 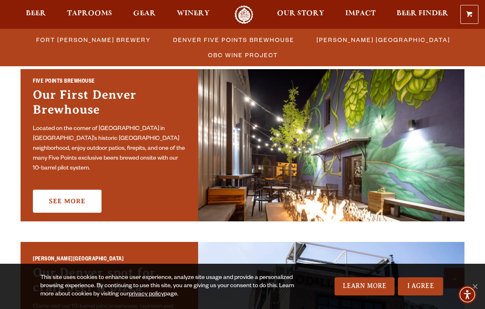 What do you see at coordinates (36, 14) in the screenshot?
I see `a: Beer` at bounding box center [36, 14].